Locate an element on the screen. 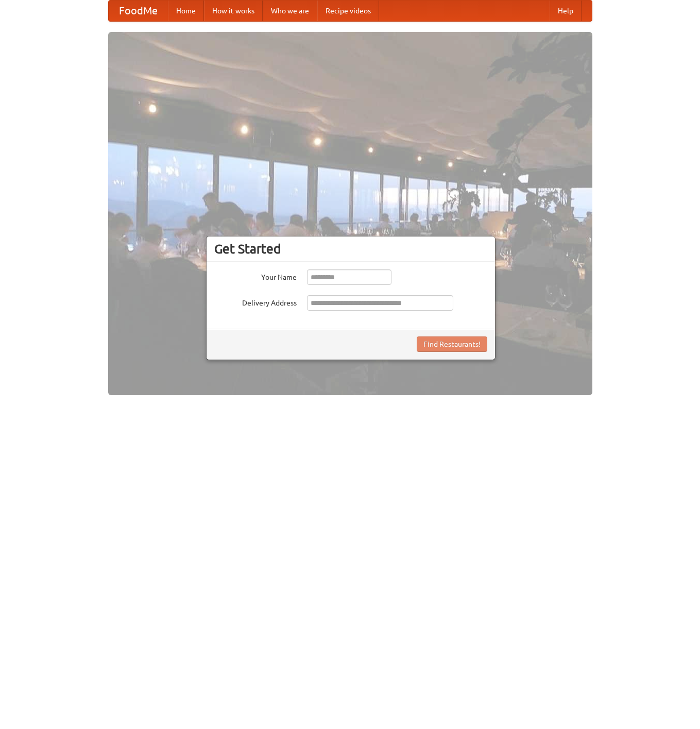 This screenshot has height=729, width=700. a: How it works is located at coordinates (233, 11).